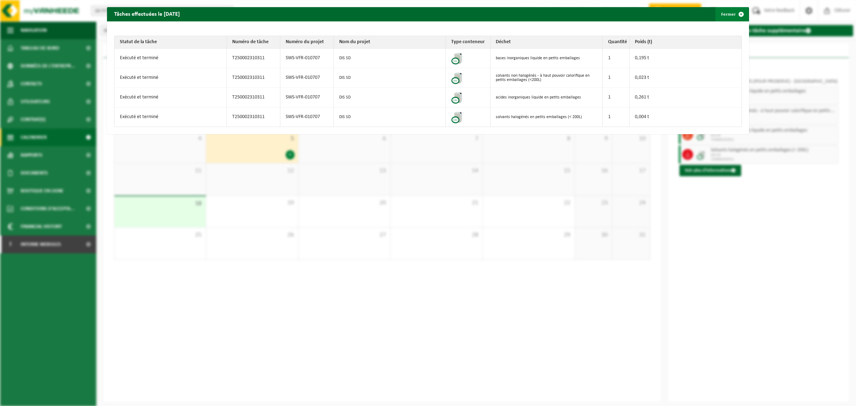  Describe the element at coordinates (547, 78) in the screenshot. I see `td: solvants non halogénés - à haut pouvoir calorifique en petits emballages (<200L)` at that location.